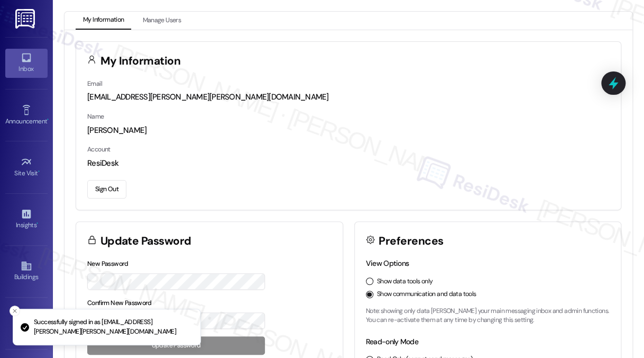 The width and height of the screenshot is (644, 358). Describe the element at coordinates (26, 323) in the screenshot. I see `a: Leads` at that location.